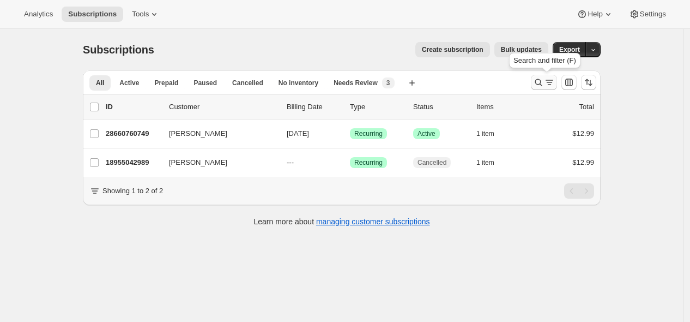 This screenshot has height=322, width=690. I want to click on p: 18955042989, so click(133, 162).